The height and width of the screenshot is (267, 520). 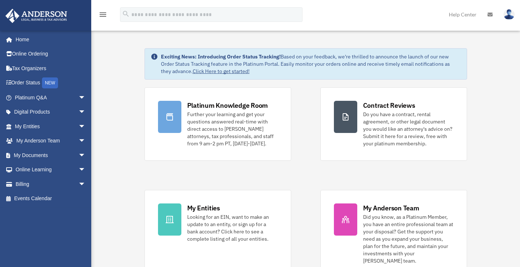 What do you see at coordinates (218, 124) in the screenshot?
I see `a: Platinum Knowledge Room Further your learning and get your questions answered real-time with dire...` at bounding box center [218, 124].